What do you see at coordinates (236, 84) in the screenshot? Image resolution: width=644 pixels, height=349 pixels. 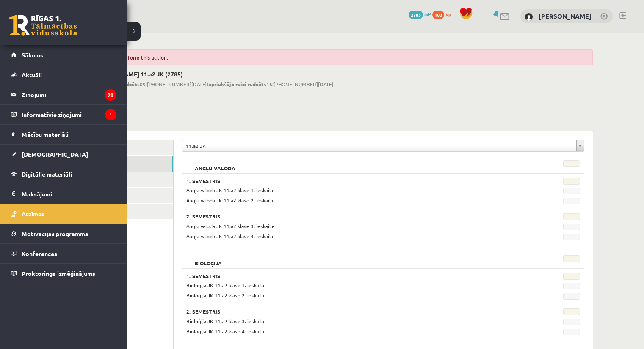 I see `b: Iepriekšējo reizi redzēts` at bounding box center [236, 84].